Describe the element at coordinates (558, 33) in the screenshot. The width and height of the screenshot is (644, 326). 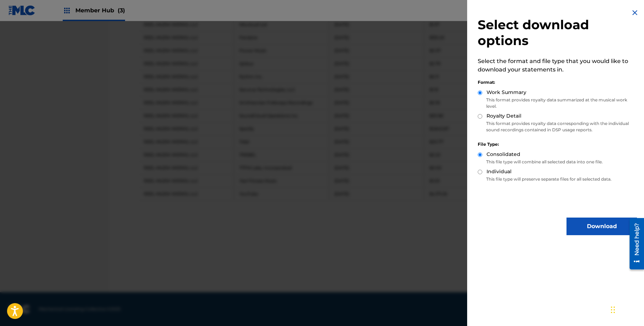
I see `h2: Select download options` at that location.